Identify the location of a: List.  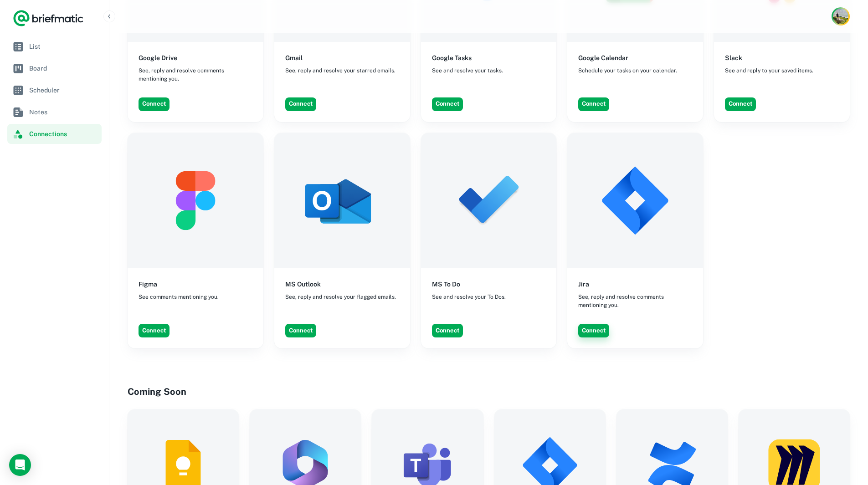
(54, 47).